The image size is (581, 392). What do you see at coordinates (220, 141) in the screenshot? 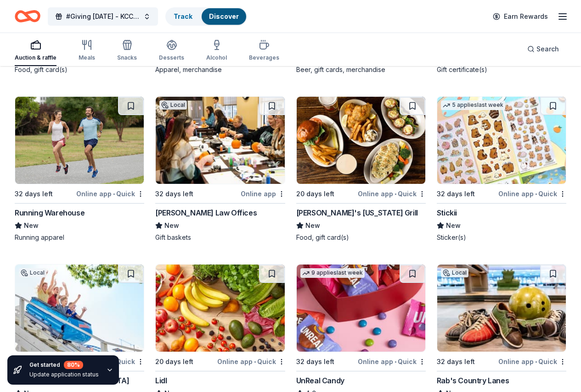
I see `img: Image for William Mattar Law Offices` at bounding box center [220, 141].